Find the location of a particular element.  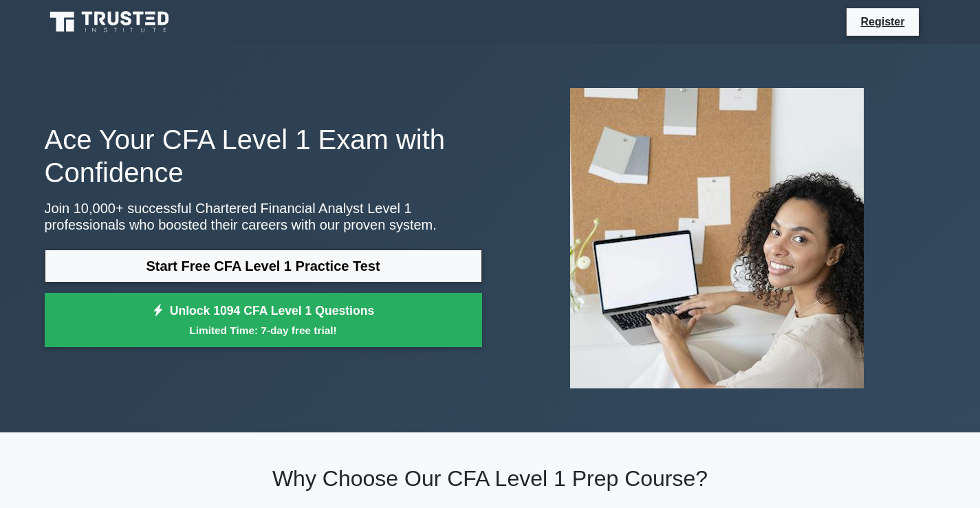

small: Limited Time: 7-day free trial! is located at coordinates (264, 330).